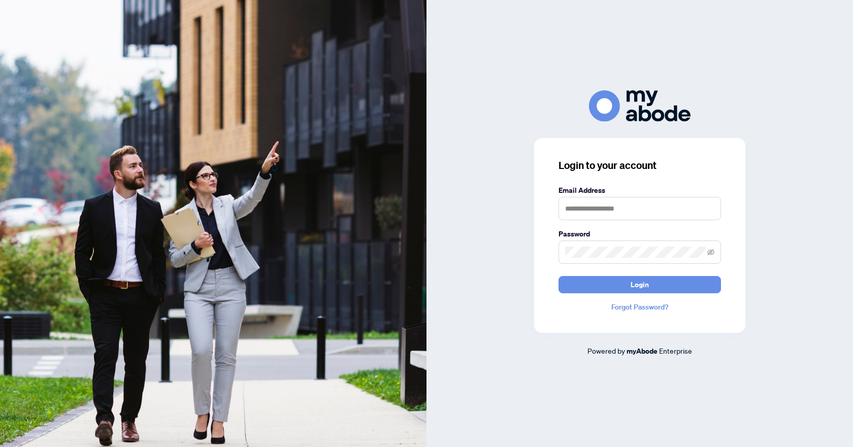  Describe the element at coordinates (640, 285) in the screenshot. I see `span: Login` at that location.